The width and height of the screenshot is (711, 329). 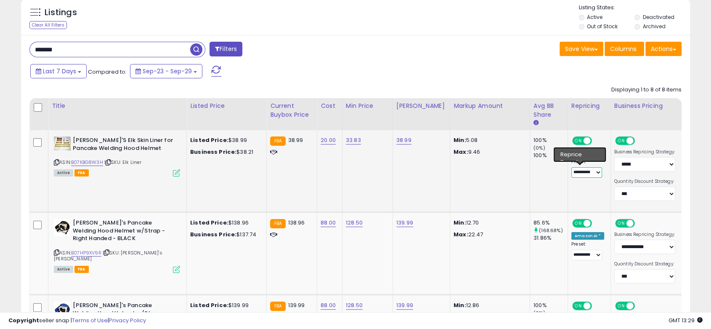 What do you see at coordinates (549, 110) in the screenshot?
I see `div: Avg BB Share` at bounding box center [549, 110].